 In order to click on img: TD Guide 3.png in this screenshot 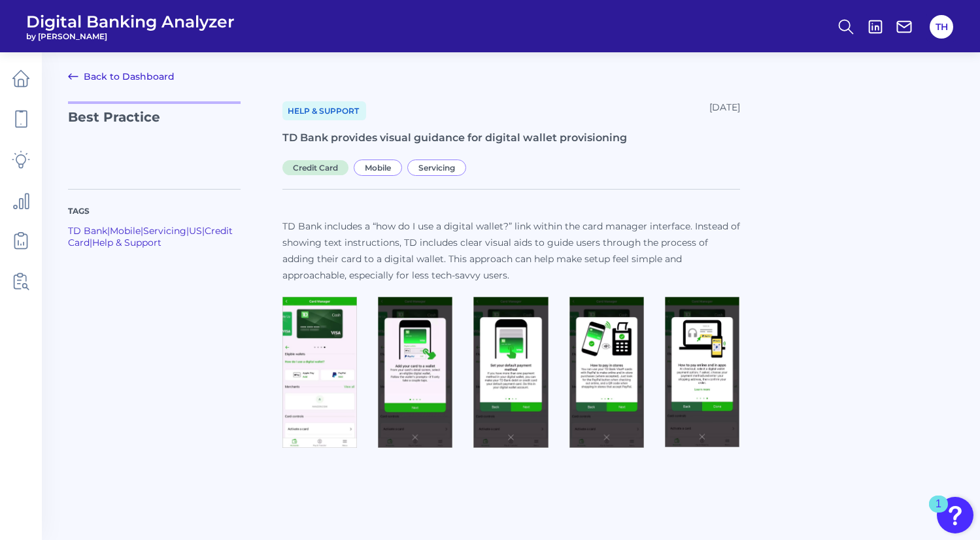, I will do `click(510, 373)`.